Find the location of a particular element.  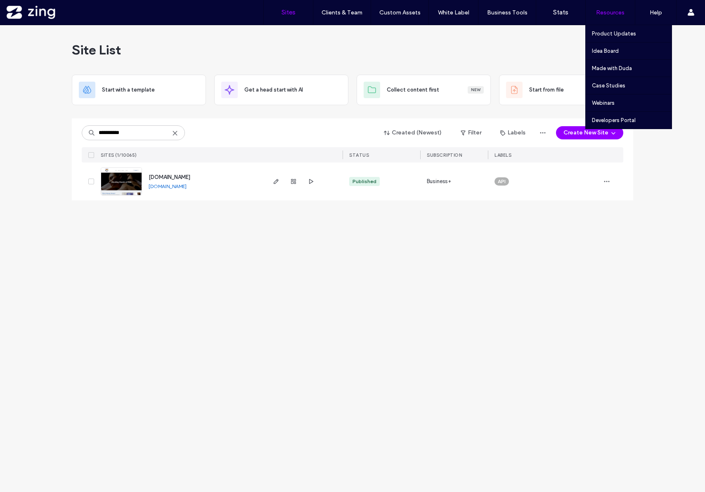

a: Webinars is located at coordinates (631, 103).